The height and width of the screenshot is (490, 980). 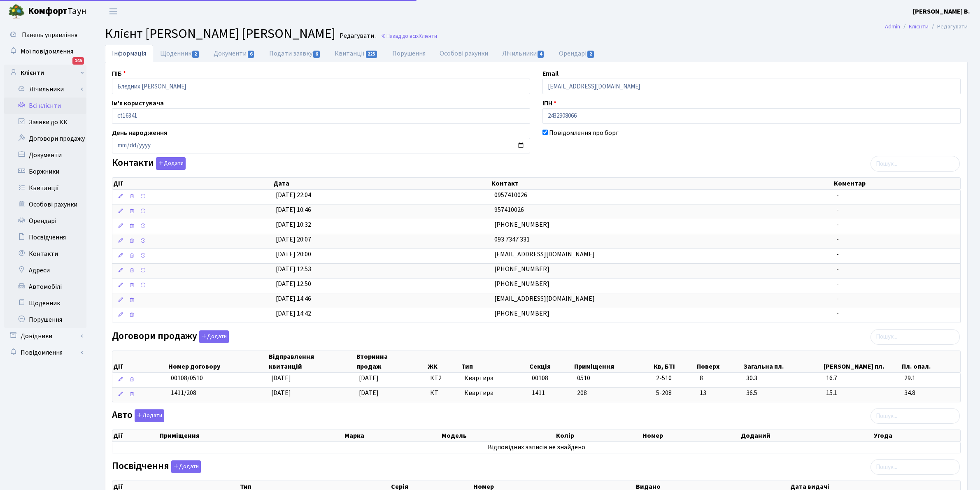 I want to click on a: Адреси, so click(x=46, y=271).